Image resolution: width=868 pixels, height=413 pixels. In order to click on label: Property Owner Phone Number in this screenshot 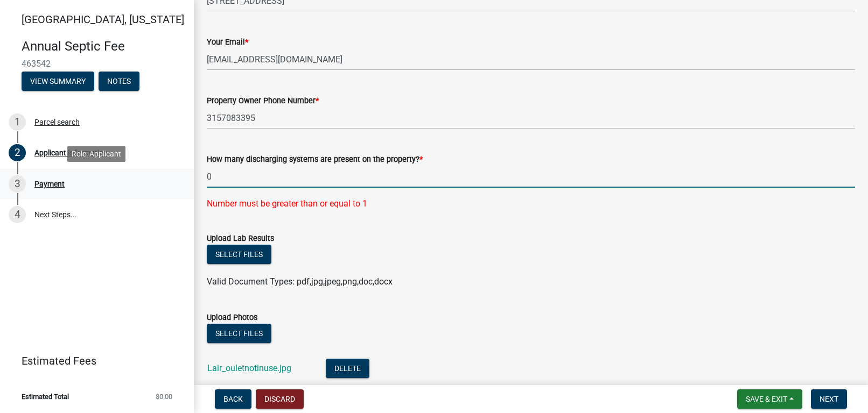, I will do `click(263, 101)`.